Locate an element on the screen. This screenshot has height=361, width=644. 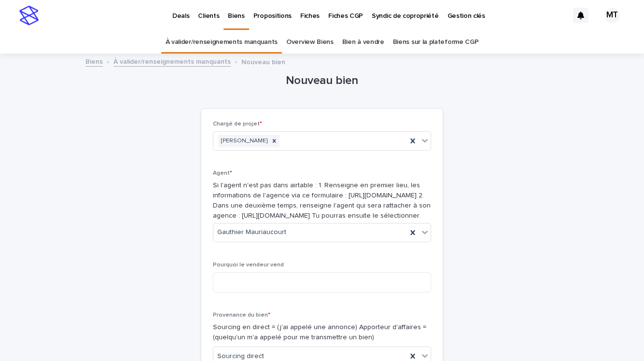
img: stacker-logo-s-only.png is located at coordinates (29, 15).